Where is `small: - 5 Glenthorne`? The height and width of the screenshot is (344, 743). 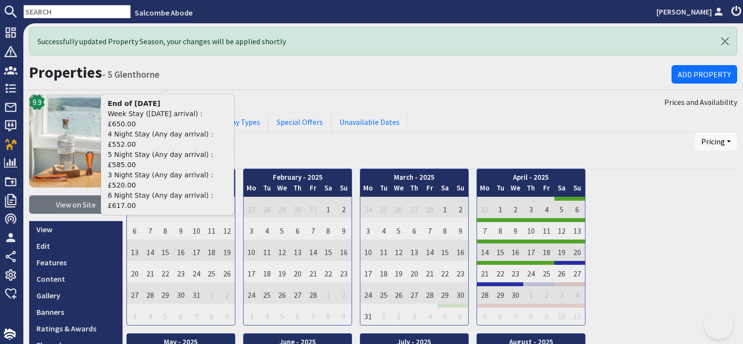 small: - 5 Glenthorne is located at coordinates (131, 74).